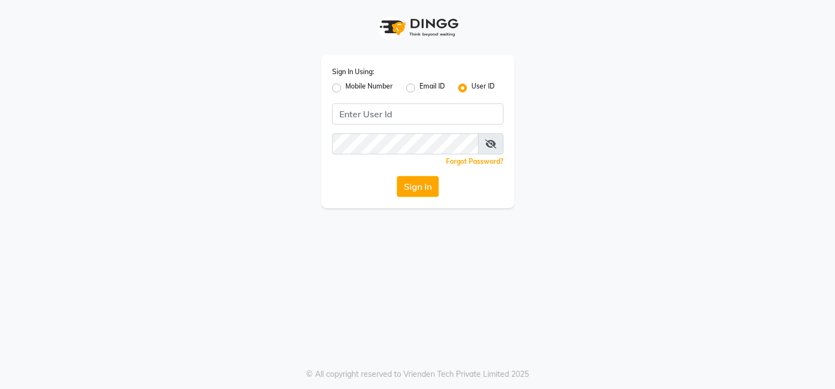  What do you see at coordinates (475, 161) in the screenshot?
I see `a: Forgot Password?` at bounding box center [475, 161].